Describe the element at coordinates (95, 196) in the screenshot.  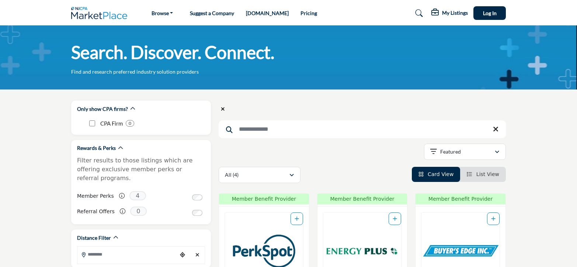
I see `label: Member Perks` at that location.